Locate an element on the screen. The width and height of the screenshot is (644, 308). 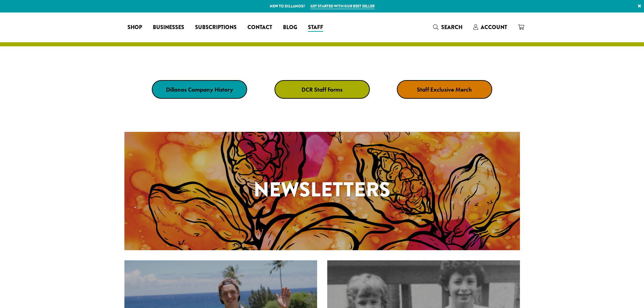
a: Search is located at coordinates (448, 27).